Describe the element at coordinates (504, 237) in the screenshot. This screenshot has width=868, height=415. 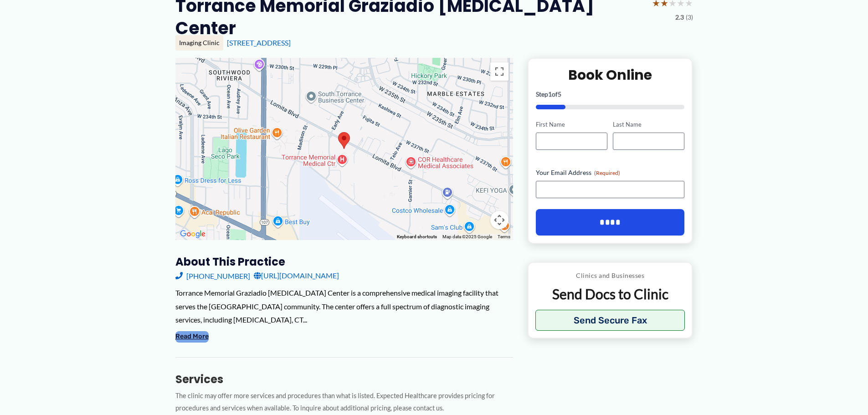
I see `a: Terms` at that location.